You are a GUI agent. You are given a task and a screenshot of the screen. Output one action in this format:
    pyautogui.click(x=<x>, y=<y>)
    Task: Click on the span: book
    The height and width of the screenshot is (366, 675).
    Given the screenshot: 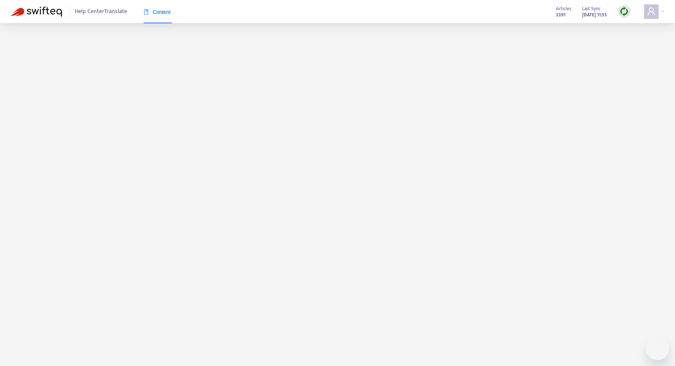 What is the action you would take?
    pyautogui.click(x=146, y=12)
    